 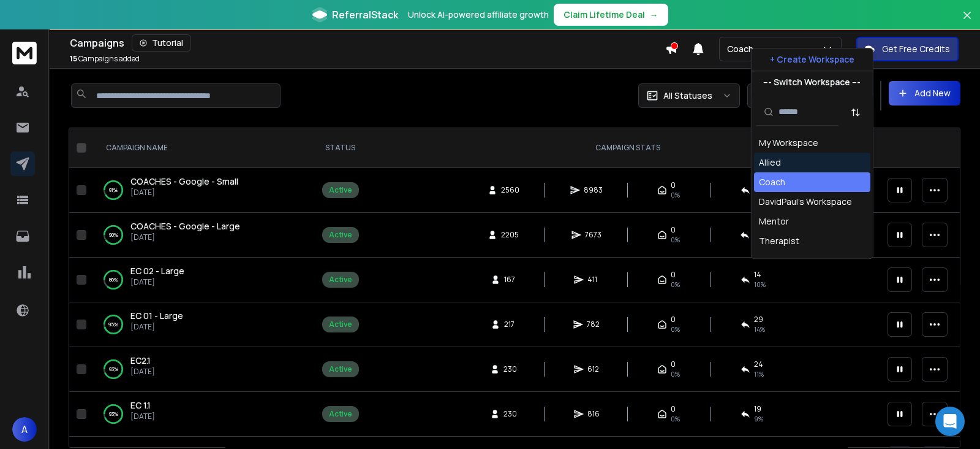 What do you see at coordinates (780, 241) in the screenshot?
I see `div: Therapist` at bounding box center [780, 241].